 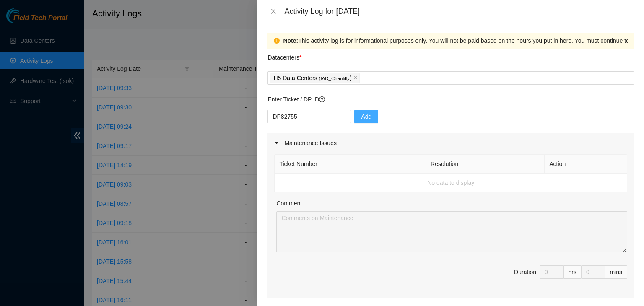 What do you see at coordinates (322, 100) in the screenshot?
I see `span: question-circle` at bounding box center [322, 100].